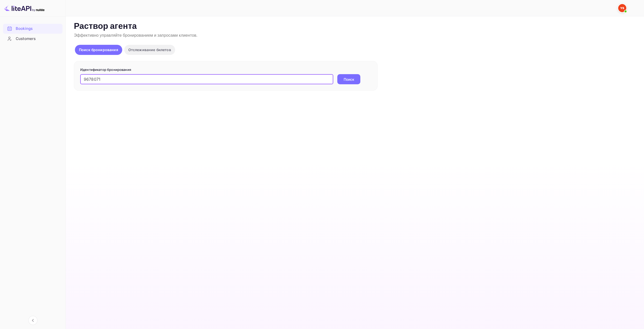  Describe the element at coordinates (349, 79) in the screenshot. I see `ya-tr-span: Поиск` at that location.